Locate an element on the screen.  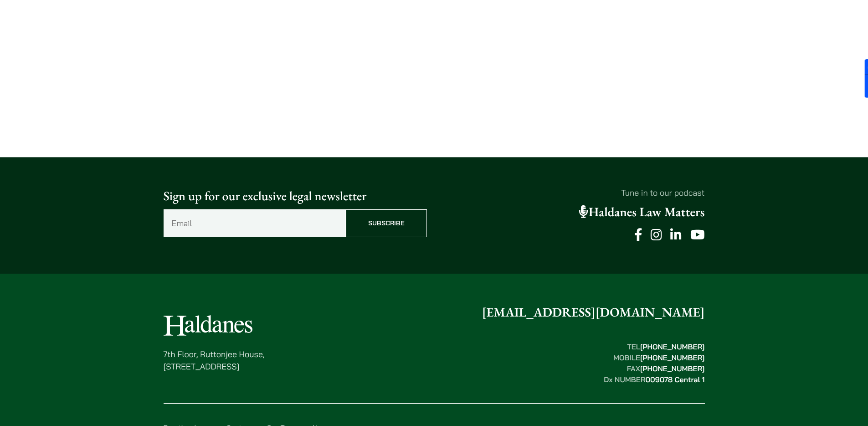
mark: 009078 Central 1 is located at coordinates (675, 379).